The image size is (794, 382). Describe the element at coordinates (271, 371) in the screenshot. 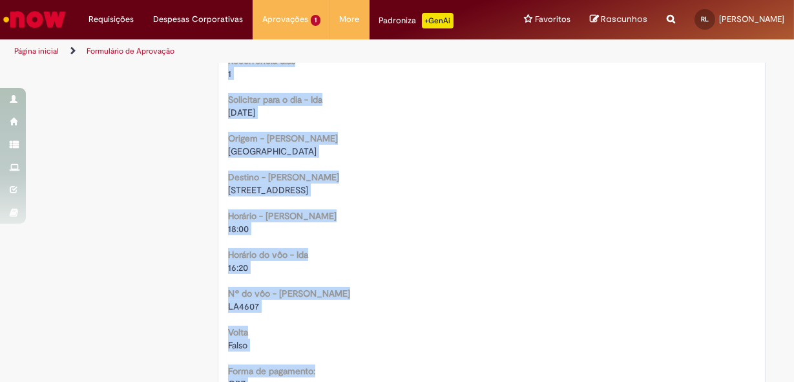

I see `b: Forma de pagamento:` at that location.